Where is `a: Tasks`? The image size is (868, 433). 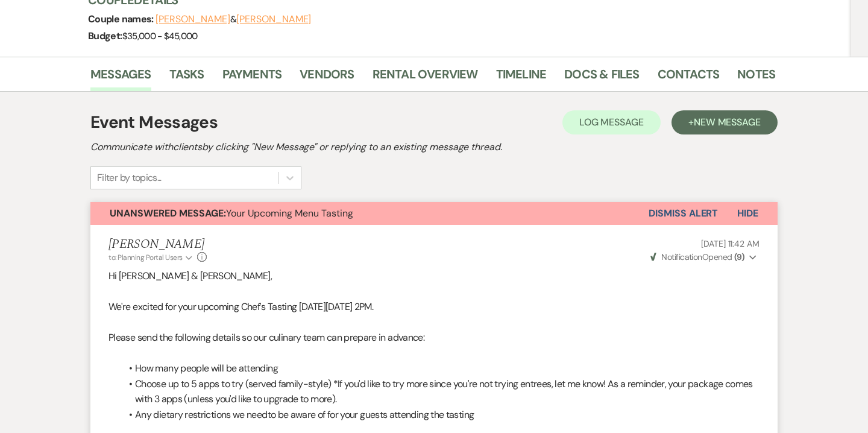
a: Tasks is located at coordinates (187, 77).